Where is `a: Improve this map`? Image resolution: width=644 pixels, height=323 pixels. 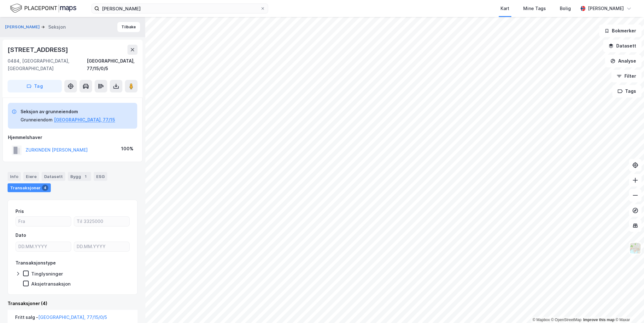
a: Improve this map is located at coordinates (598, 320).